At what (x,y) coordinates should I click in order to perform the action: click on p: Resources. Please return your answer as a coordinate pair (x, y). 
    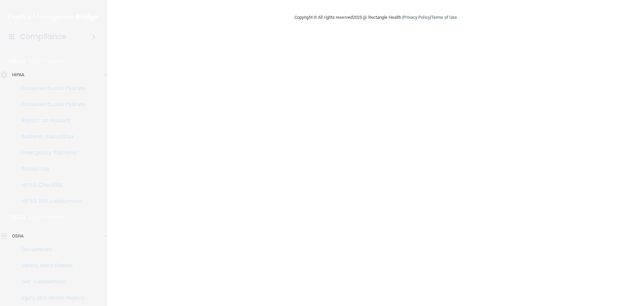
    Looking at the image, I should click on (50, 169).